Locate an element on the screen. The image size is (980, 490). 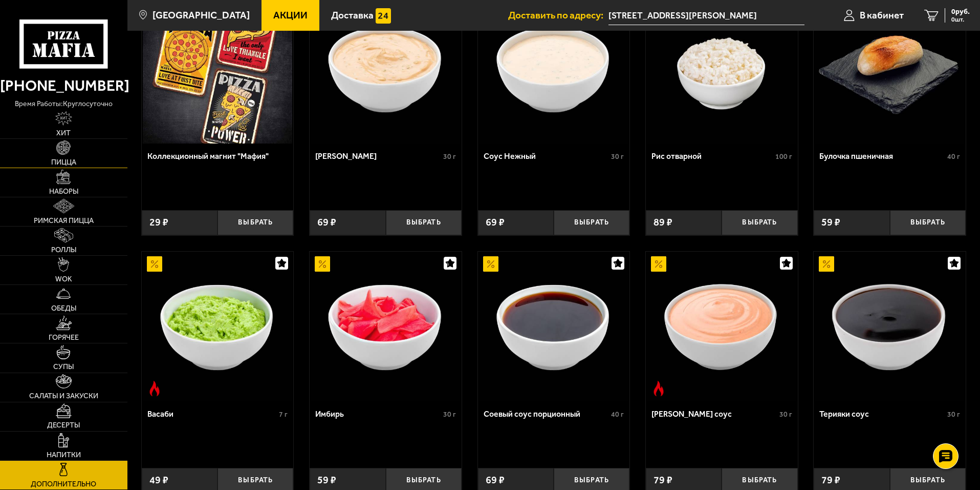
div: Васаби is located at coordinates (212, 413).